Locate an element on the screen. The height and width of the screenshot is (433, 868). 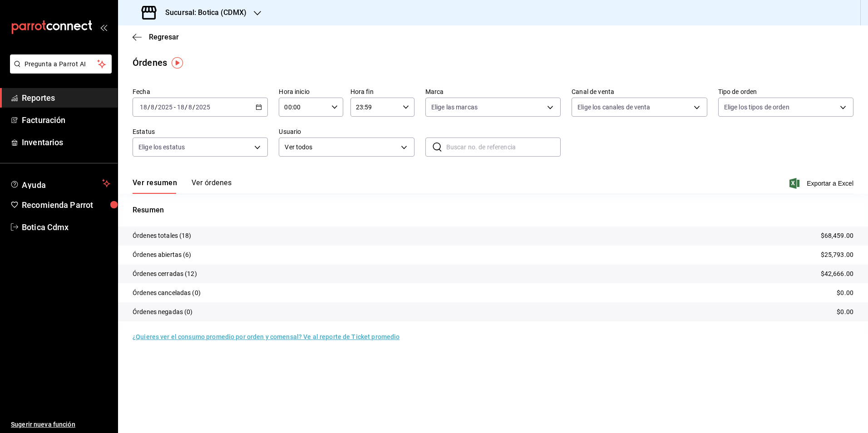
p: Órdenes cerradas (12) is located at coordinates (165, 274).